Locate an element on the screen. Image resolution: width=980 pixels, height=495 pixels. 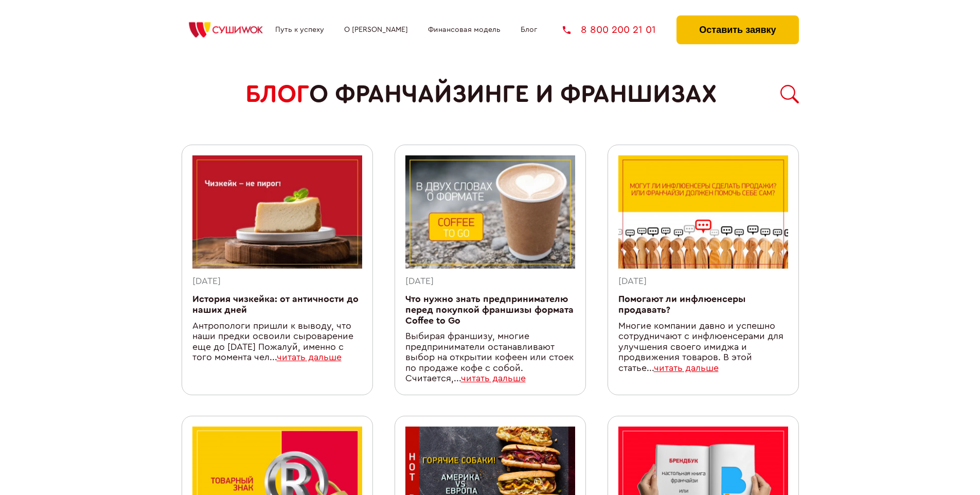
span: БЛОГ is located at coordinates (278, 94).